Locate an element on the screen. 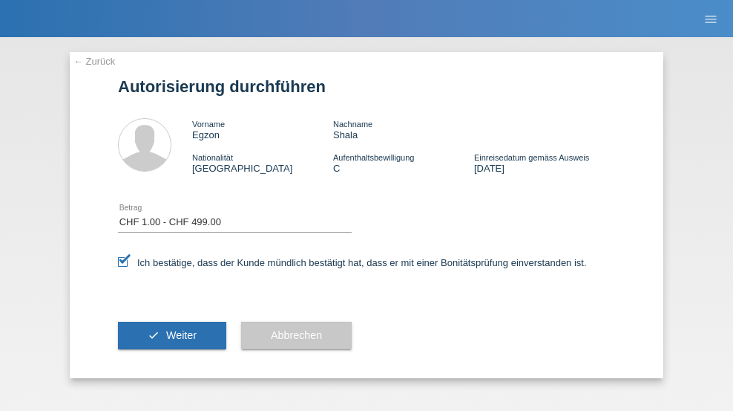  a: menu is located at coordinates (711, 19).